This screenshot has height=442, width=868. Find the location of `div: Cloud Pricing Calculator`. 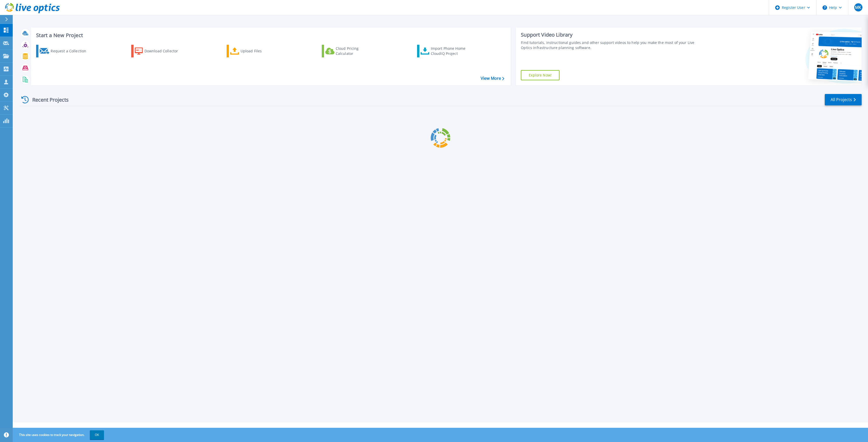

div: Cloud Pricing Calculator is located at coordinates (356, 51).